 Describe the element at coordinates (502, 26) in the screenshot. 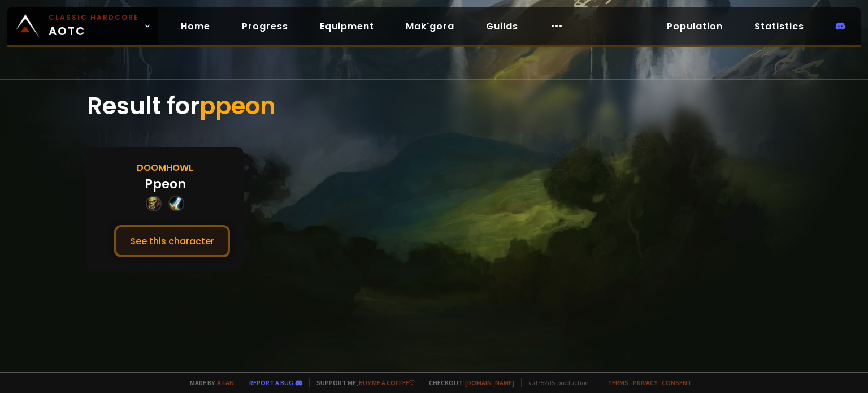

I see `a: Guilds` at that location.